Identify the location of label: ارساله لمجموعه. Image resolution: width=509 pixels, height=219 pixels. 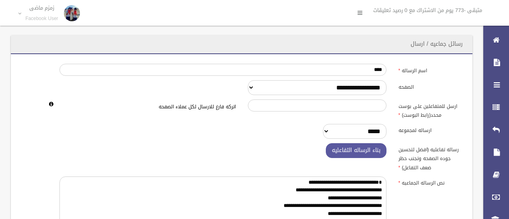
(430, 130).